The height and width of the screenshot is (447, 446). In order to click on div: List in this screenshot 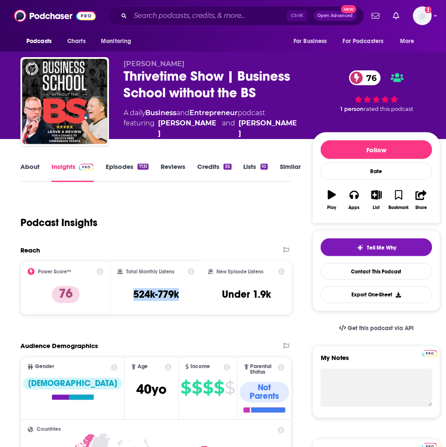, I will do `click(377, 208)`.